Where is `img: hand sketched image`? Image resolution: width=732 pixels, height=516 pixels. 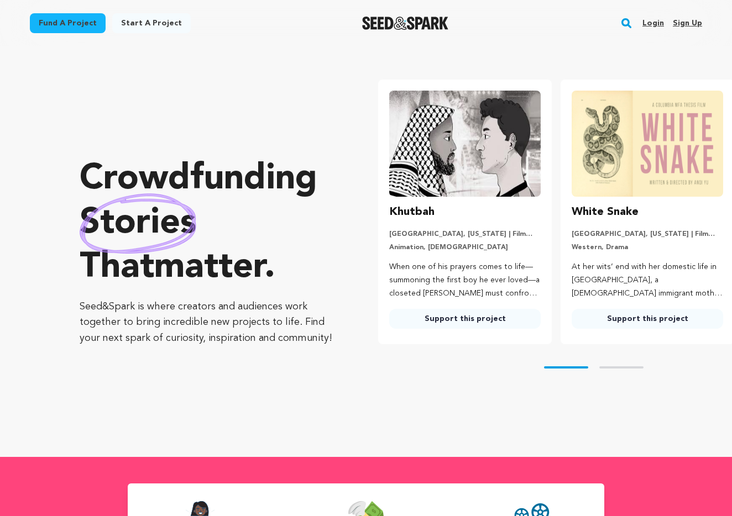
img: hand sketched image is located at coordinates (138, 223).